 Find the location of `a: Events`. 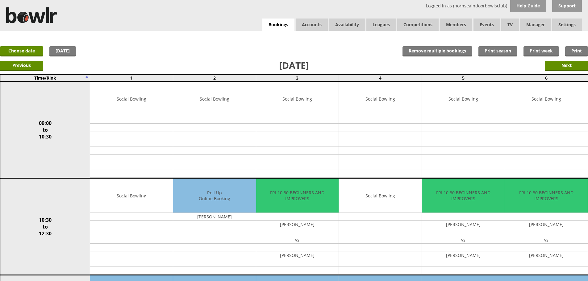

a: Events is located at coordinates (486, 25).